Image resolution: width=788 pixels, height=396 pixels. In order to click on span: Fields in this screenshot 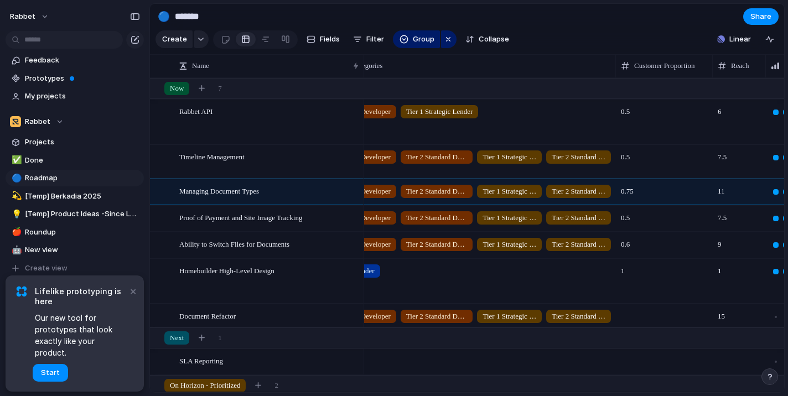, I will do `click(330, 39)`.